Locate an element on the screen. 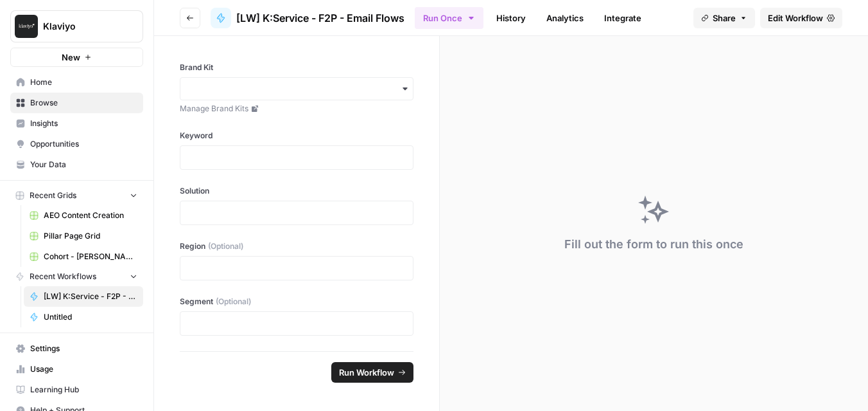 Image resolution: width=868 pixels, height=411 pixels. a: Integrate is located at coordinates (623, 18).